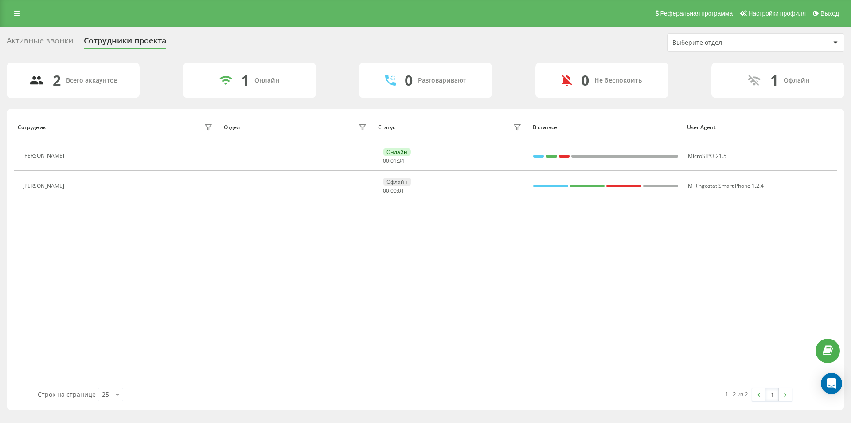 The width and height of the screenshot is (851, 423). What do you see at coordinates (618, 80) in the screenshot?
I see `div: Не беспокоить` at bounding box center [618, 80].